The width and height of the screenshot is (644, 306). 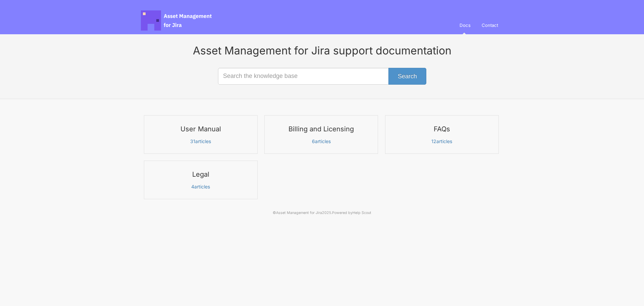 I want to click on button: Search, so click(x=407, y=76).